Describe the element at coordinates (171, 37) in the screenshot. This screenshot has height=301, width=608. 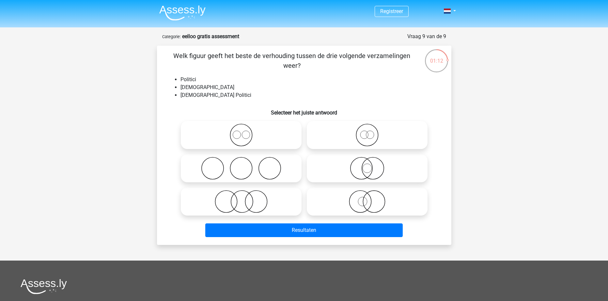
I see `small: Categorie:` at that location.